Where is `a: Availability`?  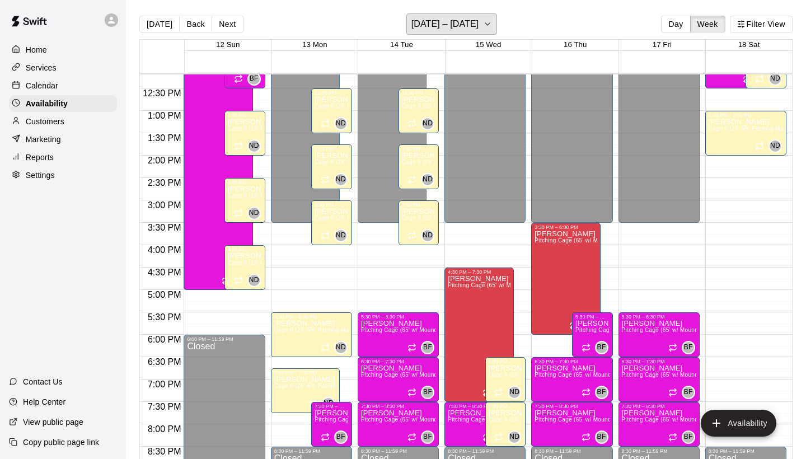
a: Availability is located at coordinates (63, 104).